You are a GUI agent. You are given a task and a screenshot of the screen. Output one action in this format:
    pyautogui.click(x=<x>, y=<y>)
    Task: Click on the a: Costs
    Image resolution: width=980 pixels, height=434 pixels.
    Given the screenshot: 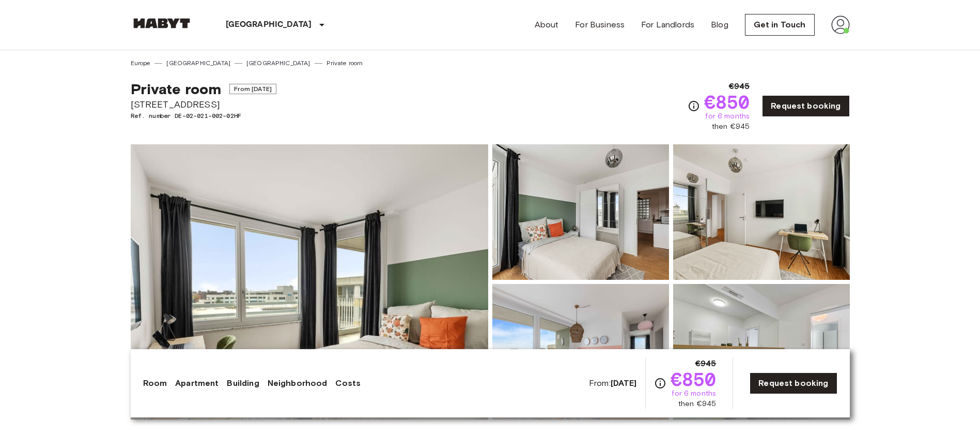 What is the action you would take?
    pyautogui.click(x=348, y=383)
    